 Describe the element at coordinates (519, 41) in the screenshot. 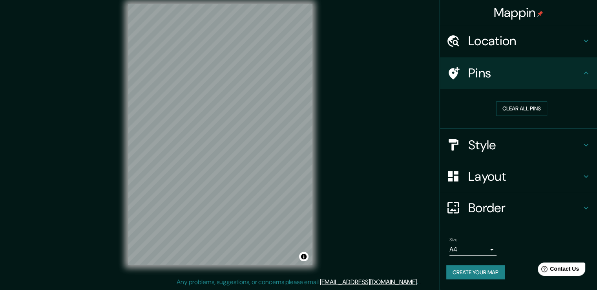

I see `div: Location` at that location.